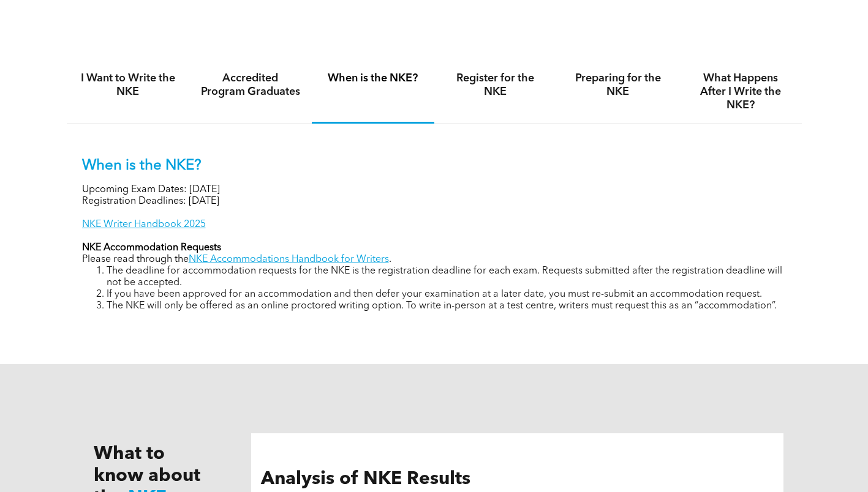  What do you see at coordinates (495, 85) in the screenshot?
I see `h4: Register for the NKE` at bounding box center [495, 85].